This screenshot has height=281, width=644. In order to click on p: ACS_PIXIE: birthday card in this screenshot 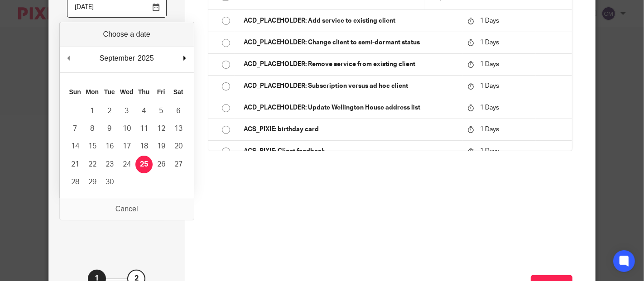, I will do `click(351, 130)`.